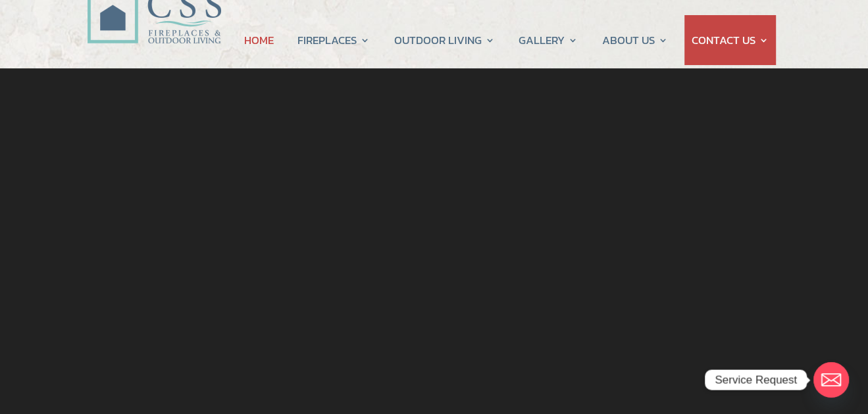 This screenshot has width=868, height=414. Describe the element at coordinates (548, 40) in the screenshot. I see `a: GALLERY` at that location.